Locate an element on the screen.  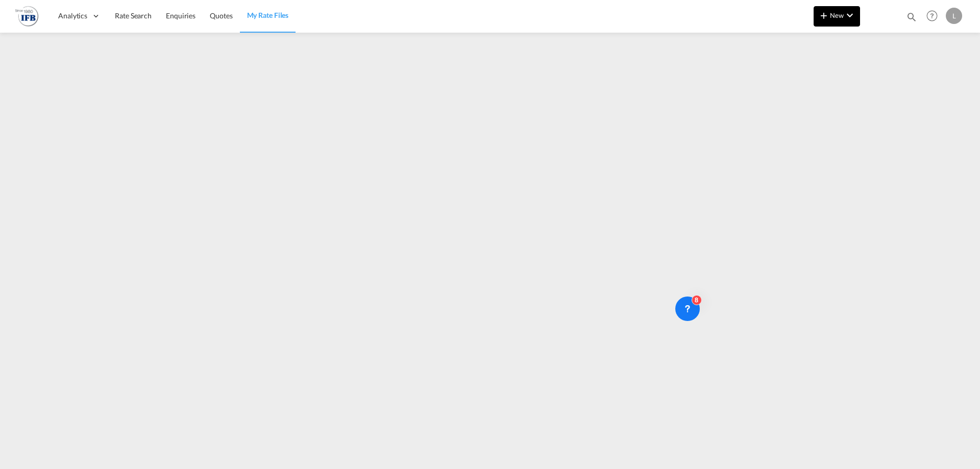
div: Help is located at coordinates (935, 16).